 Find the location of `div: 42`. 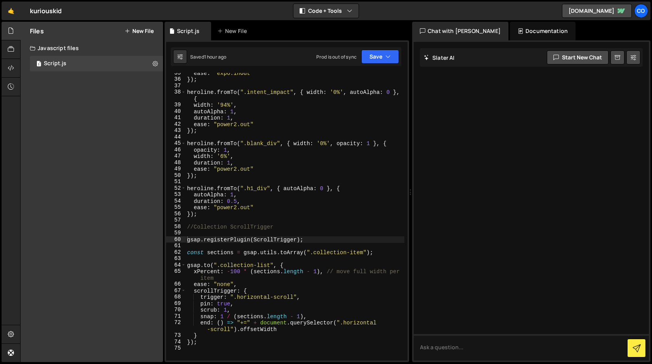

div: 42 is located at coordinates (176, 124).